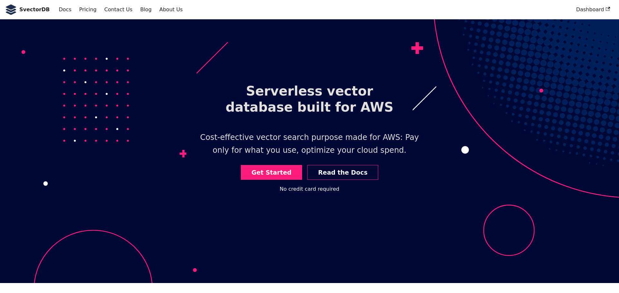 Image resolution: width=619 pixels, height=293 pixels. I want to click on a: Dashboard, so click(592, 10).